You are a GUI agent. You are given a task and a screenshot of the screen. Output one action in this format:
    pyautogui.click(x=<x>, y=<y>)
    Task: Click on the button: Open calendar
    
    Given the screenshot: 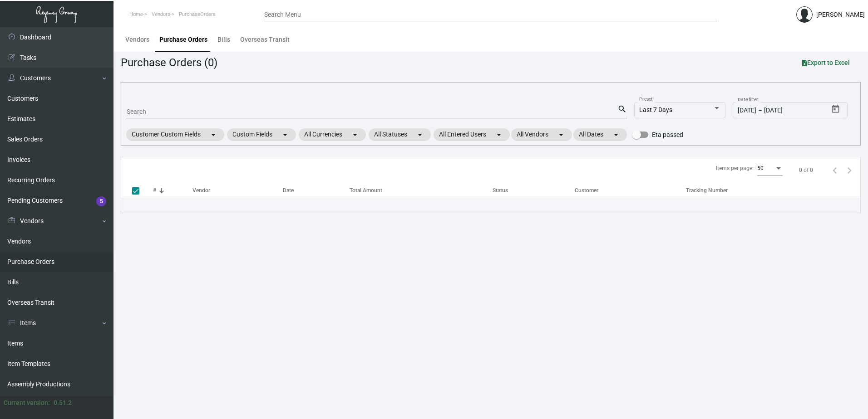 What is the action you would take?
    pyautogui.click(x=836, y=110)
    